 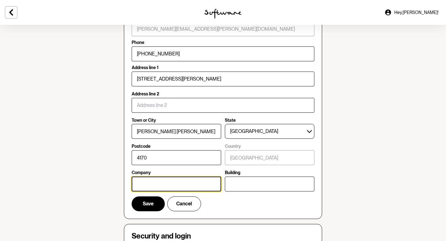 What do you see at coordinates (223, 79) in the screenshot?
I see `input: Address line 1` at bounding box center [223, 79].